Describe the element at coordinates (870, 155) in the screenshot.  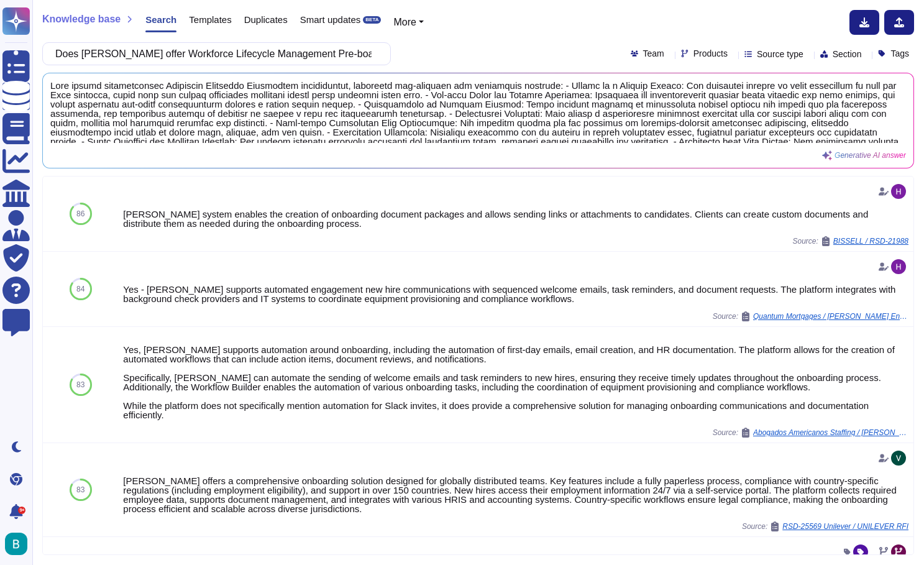
I see `span: Generative AI answer` at that location.